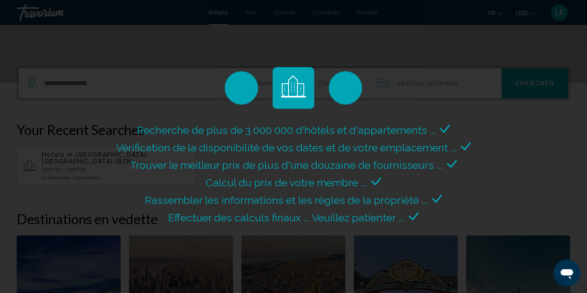 The height and width of the screenshot is (293, 587). Describe the element at coordinates (287, 147) in the screenshot. I see `span: Vérification de la disponibilité de vos dates et de votre emplacement ...` at that location.